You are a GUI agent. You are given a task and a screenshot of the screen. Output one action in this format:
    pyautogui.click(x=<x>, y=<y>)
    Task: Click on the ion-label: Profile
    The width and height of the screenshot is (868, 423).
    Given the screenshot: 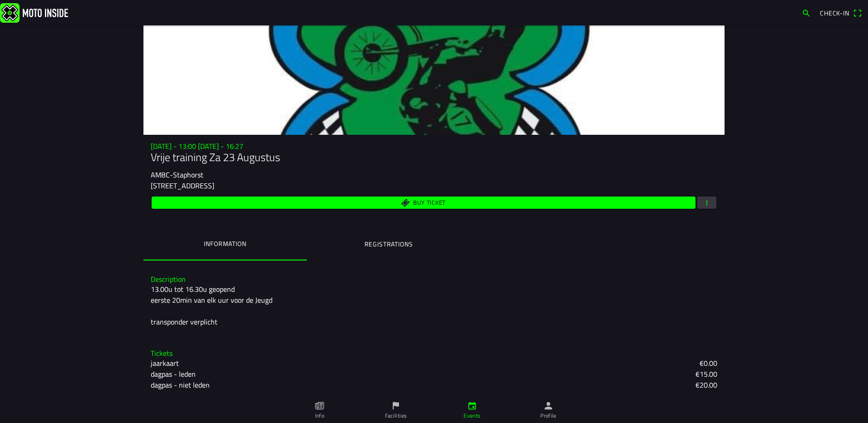 What is the action you would take?
    pyautogui.click(x=549, y=416)
    